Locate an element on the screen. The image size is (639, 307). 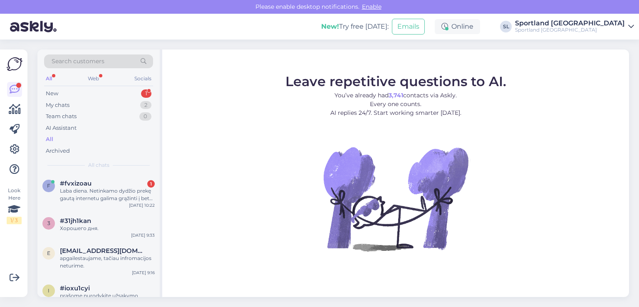
div: My chats is located at coordinates (57, 105).